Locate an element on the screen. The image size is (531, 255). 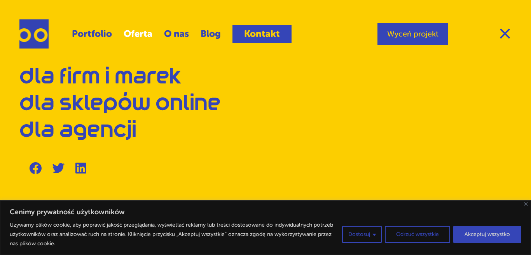
img: Brandoo Group is located at coordinates (34, 34).